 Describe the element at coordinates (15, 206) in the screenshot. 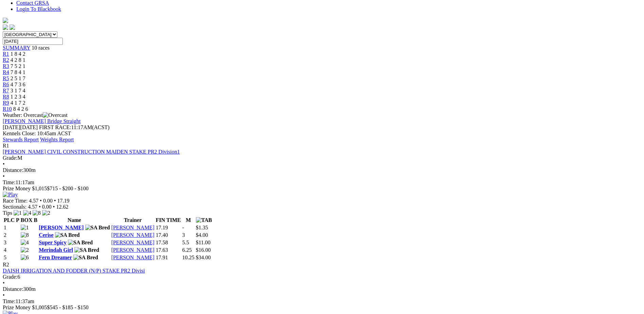

I see `span: Sectionals:` at that location.